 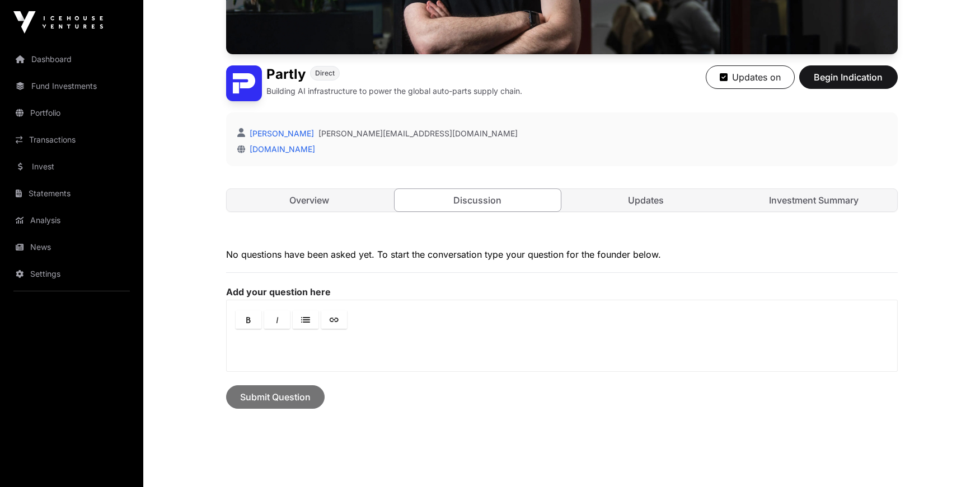 I want to click on a: Discussion, so click(x=477, y=200).